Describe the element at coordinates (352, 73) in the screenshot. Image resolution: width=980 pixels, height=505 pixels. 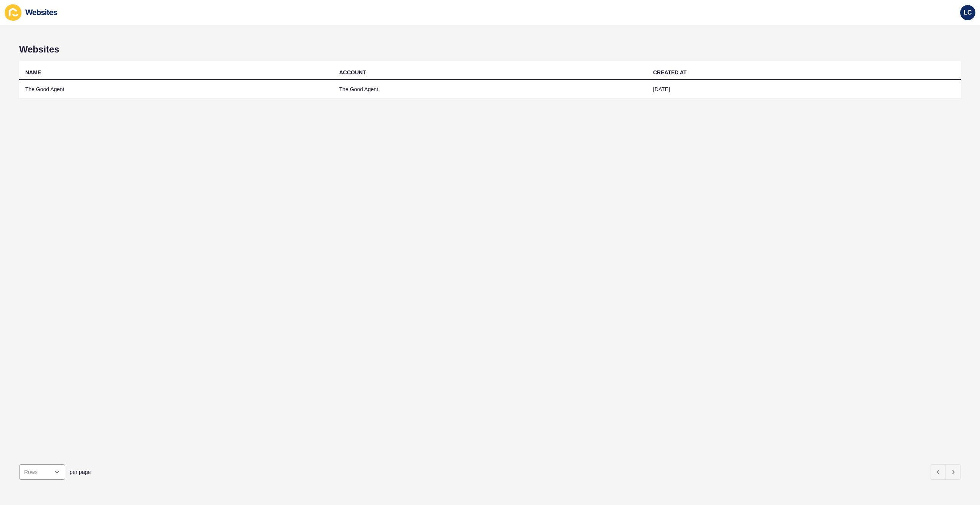
I see `div: ACCOUNT` at that location.